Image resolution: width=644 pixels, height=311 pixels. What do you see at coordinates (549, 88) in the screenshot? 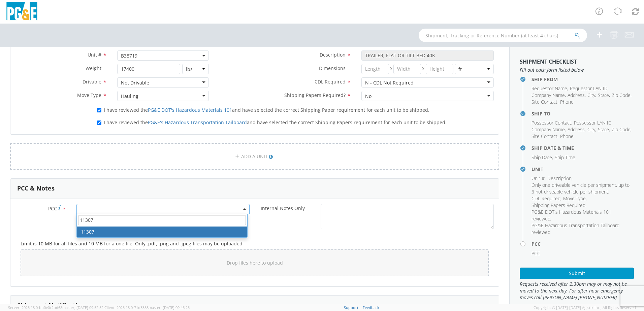
I see `span: Requestor Name` at bounding box center [549, 88].